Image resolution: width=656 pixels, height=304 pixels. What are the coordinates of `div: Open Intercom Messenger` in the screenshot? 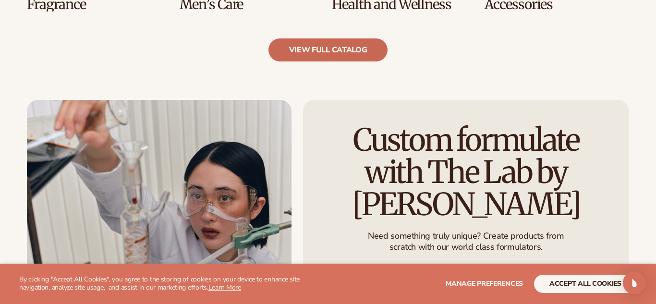 It's located at (635, 283).